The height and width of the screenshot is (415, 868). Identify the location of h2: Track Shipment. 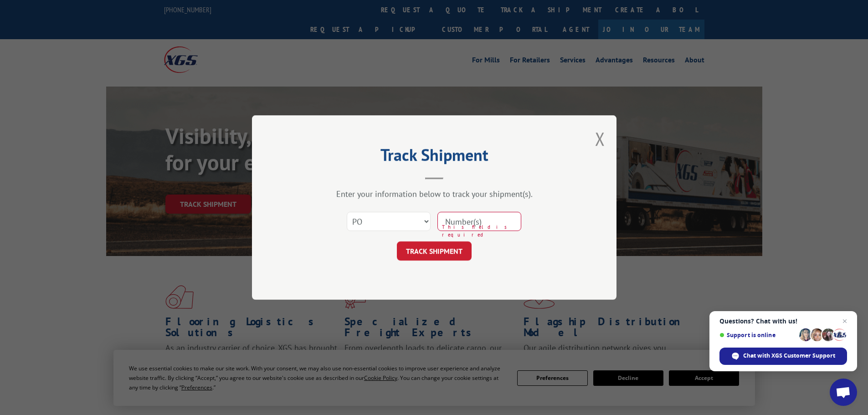
(434, 157).